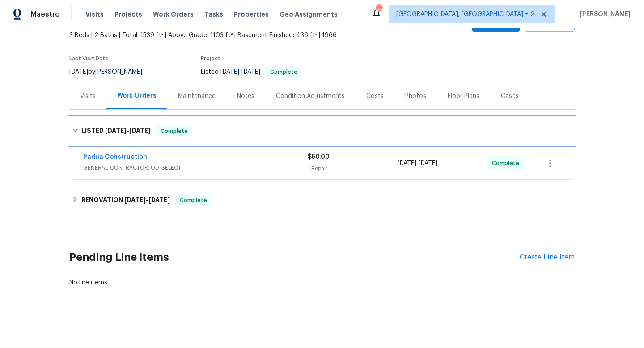 This screenshot has width=644, height=348. Describe the element at coordinates (210, 58) in the screenshot. I see `span: Project` at that location.